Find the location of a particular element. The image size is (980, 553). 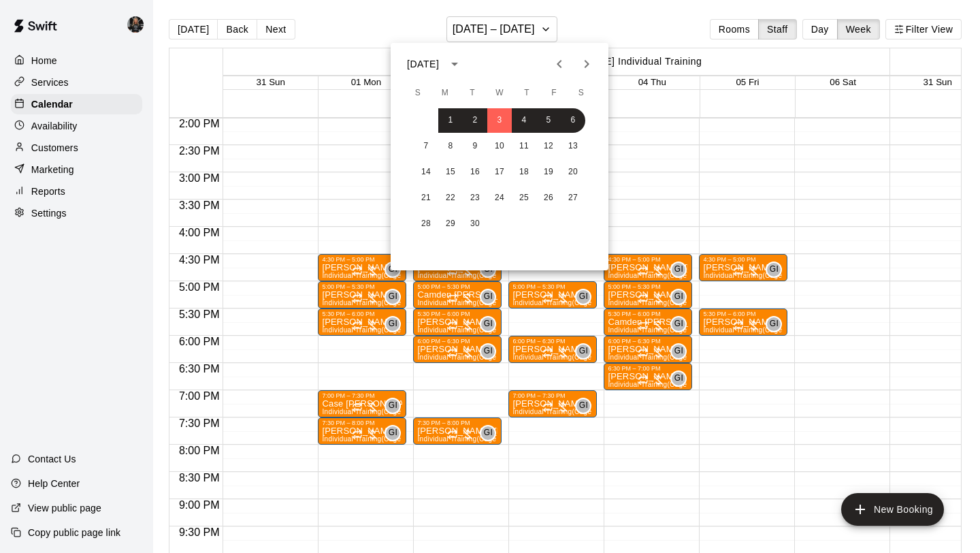

button: 28 is located at coordinates (426, 224).